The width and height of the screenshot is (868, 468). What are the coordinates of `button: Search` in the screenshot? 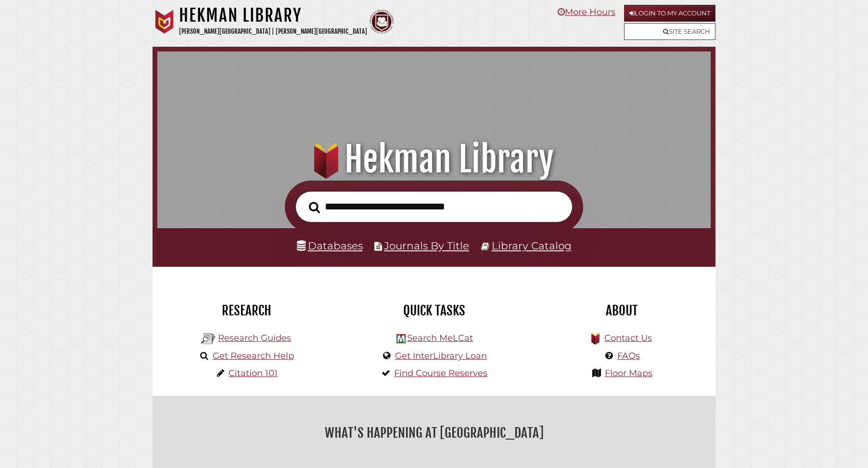 It's located at (315, 207).